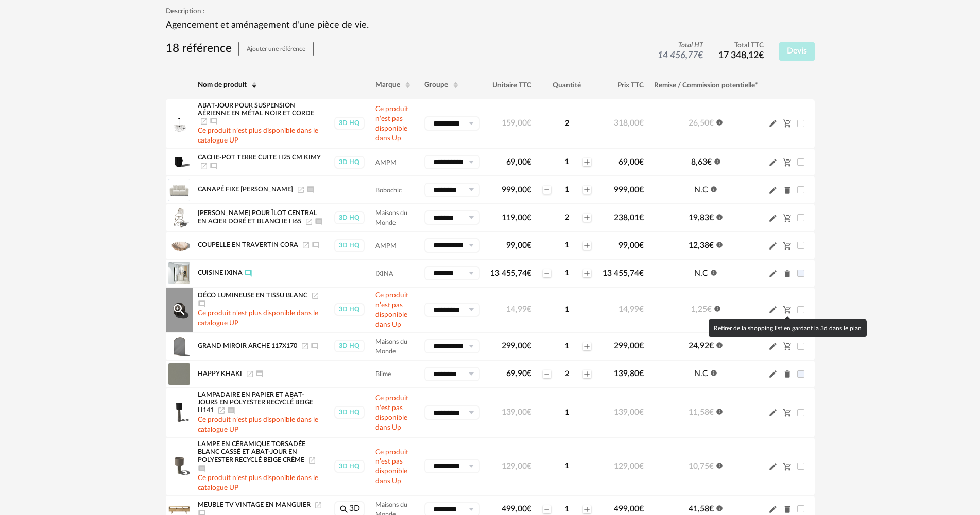 The height and width of the screenshot is (515, 980). Describe the element at coordinates (220, 273) in the screenshot. I see `span: Cuisine Ixina` at that location.